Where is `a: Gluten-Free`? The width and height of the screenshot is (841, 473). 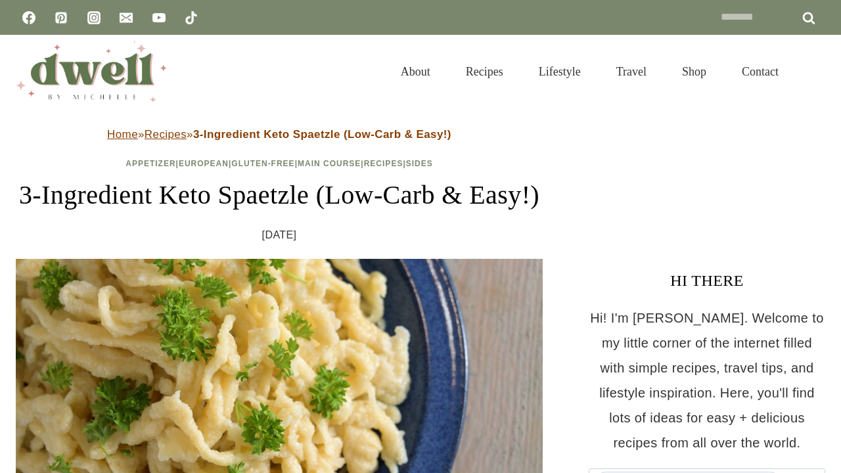 a: Gluten-Free is located at coordinates (263, 164).